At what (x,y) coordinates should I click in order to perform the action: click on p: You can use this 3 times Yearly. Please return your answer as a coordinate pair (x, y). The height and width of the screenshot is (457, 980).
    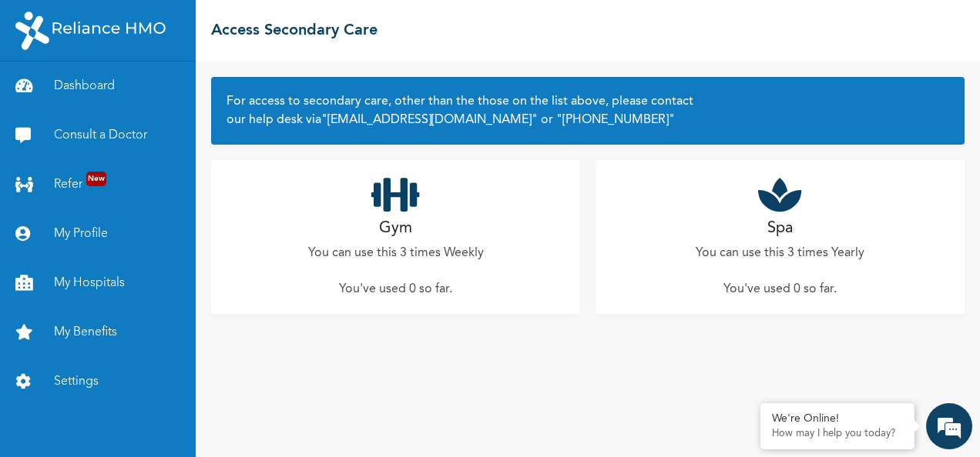
    Looking at the image, I should click on (779, 253).